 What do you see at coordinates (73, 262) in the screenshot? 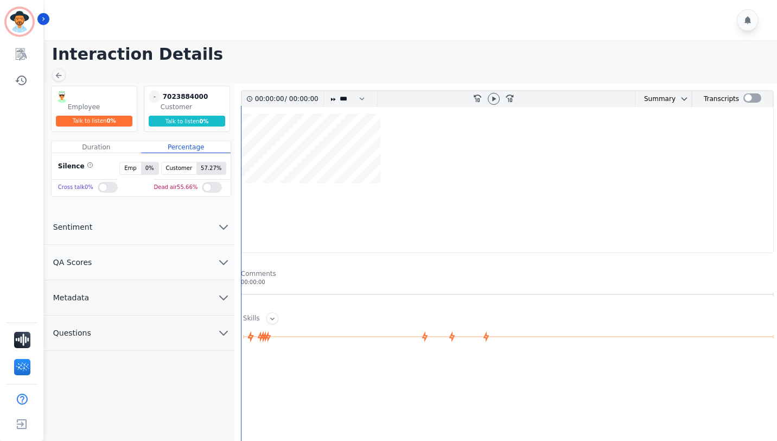
I see `span: QA Scores` at bounding box center [73, 262].